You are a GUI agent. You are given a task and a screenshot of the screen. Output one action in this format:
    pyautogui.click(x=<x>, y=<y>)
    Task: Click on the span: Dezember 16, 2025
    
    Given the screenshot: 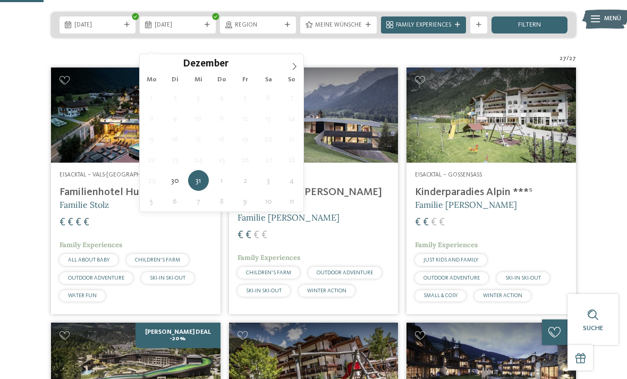 What is the action you would take?
    pyautogui.click(x=175, y=139)
    